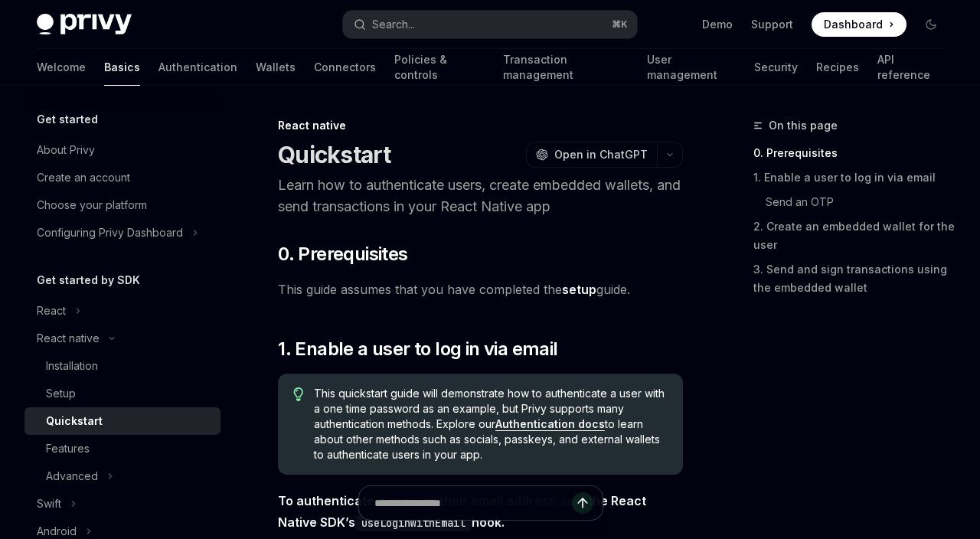  Describe the element at coordinates (691, 68) in the screenshot. I see `a: User management` at that location.